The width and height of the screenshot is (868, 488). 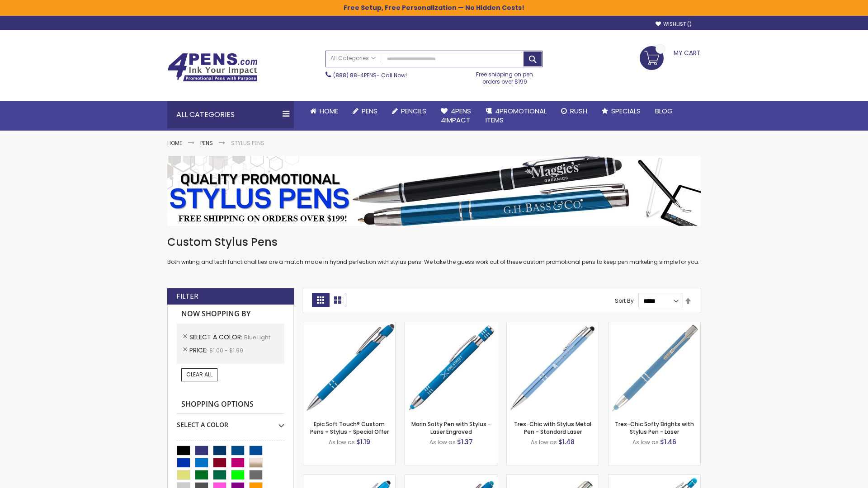 I want to click on span: Specials, so click(x=626, y=111).